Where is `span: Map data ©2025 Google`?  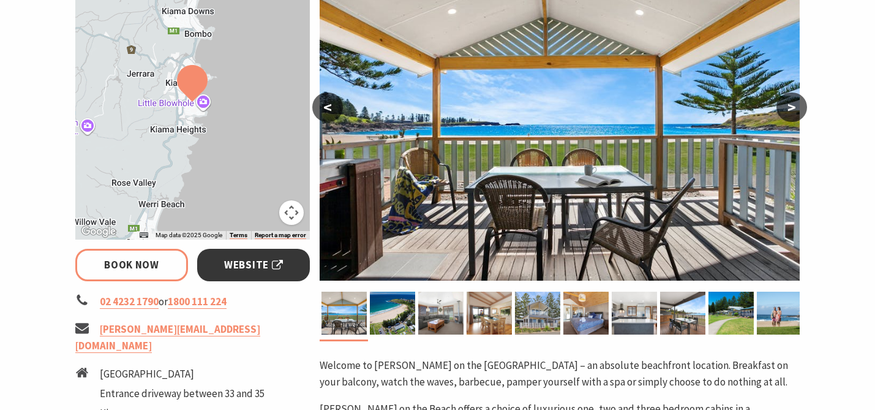
span: Map data ©2025 Google is located at coordinates (189, 234).